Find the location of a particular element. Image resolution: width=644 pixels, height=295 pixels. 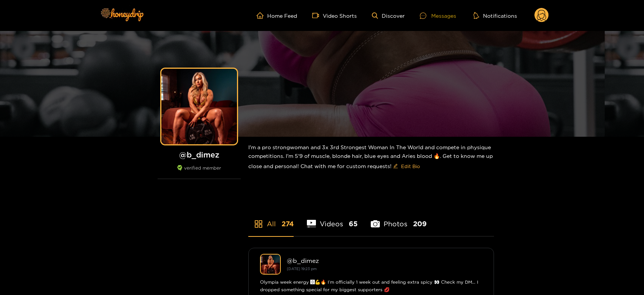

span: edit is located at coordinates (395, 166).